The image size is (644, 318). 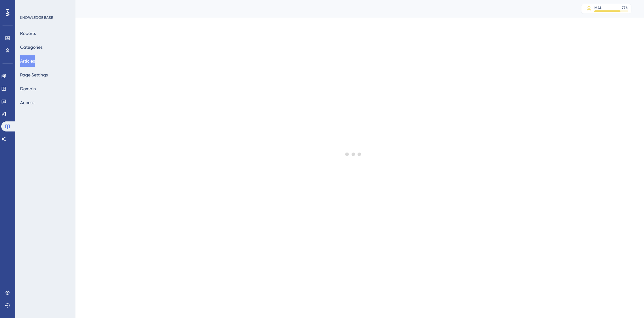 I want to click on div: KNOWLEDGE BASE, so click(x=37, y=18).